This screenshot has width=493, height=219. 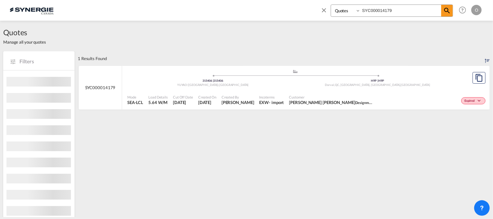 I want to click on div: Help, so click(x=464, y=10).